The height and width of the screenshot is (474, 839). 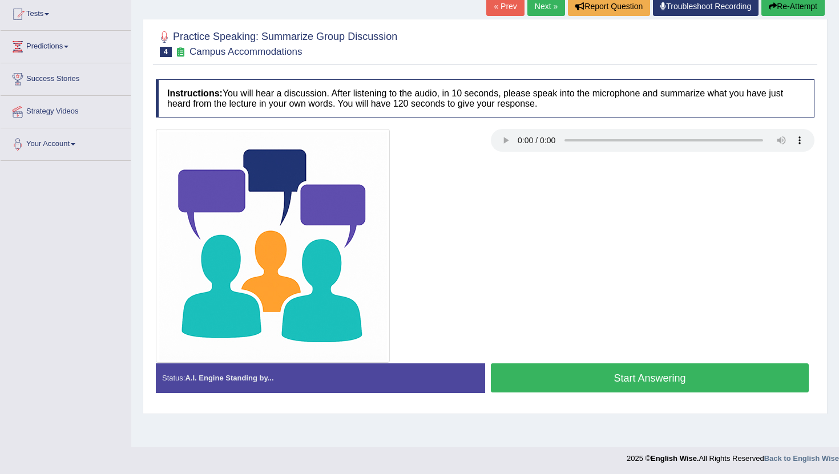 I want to click on strong: English Wise., so click(x=674, y=458).